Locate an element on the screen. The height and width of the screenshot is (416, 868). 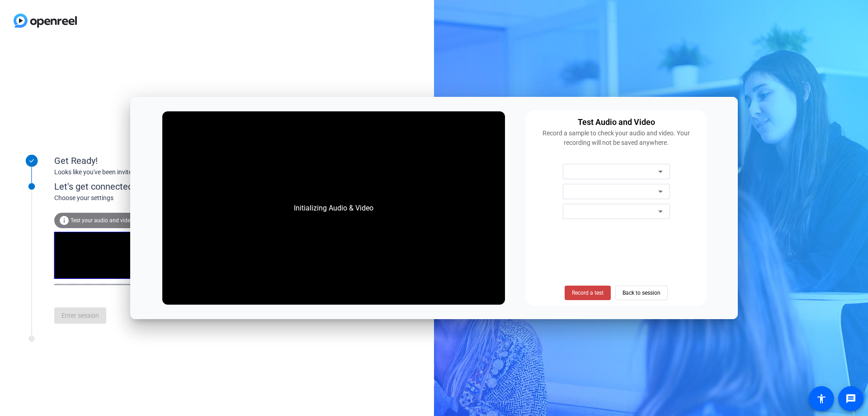
button: Record a test is located at coordinates (588, 293).